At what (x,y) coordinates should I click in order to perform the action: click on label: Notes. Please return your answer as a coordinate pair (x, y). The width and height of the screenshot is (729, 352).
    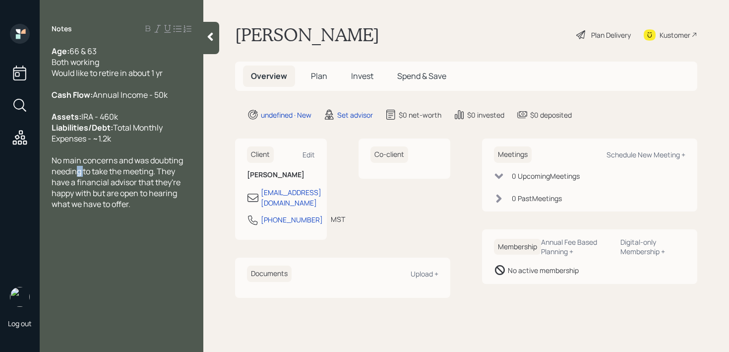
    Looking at the image, I should click on (62, 29).